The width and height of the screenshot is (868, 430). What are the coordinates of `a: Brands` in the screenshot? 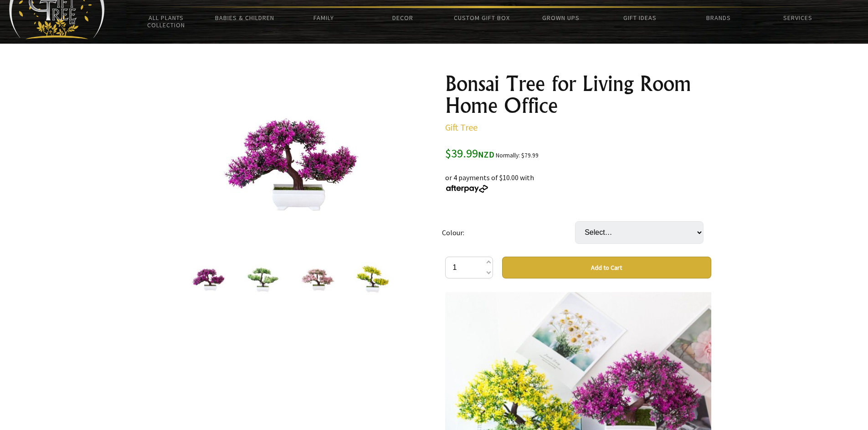 It's located at (719, 18).